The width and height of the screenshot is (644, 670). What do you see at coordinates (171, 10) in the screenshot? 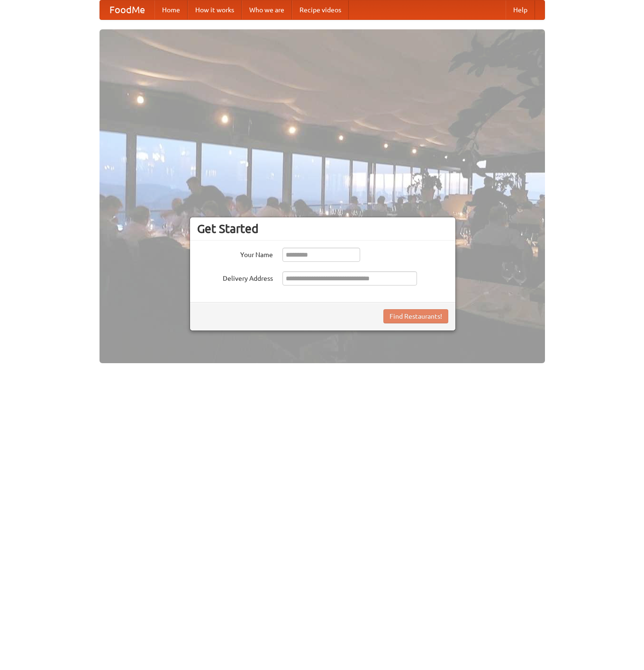
I see `a: Home` at bounding box center [171, 10].